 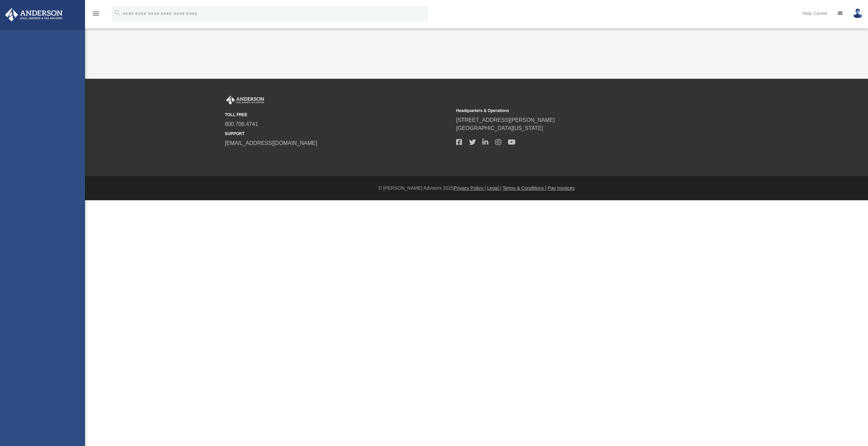 I want to click on small: SUPPORT, so click(x=338, y=134).